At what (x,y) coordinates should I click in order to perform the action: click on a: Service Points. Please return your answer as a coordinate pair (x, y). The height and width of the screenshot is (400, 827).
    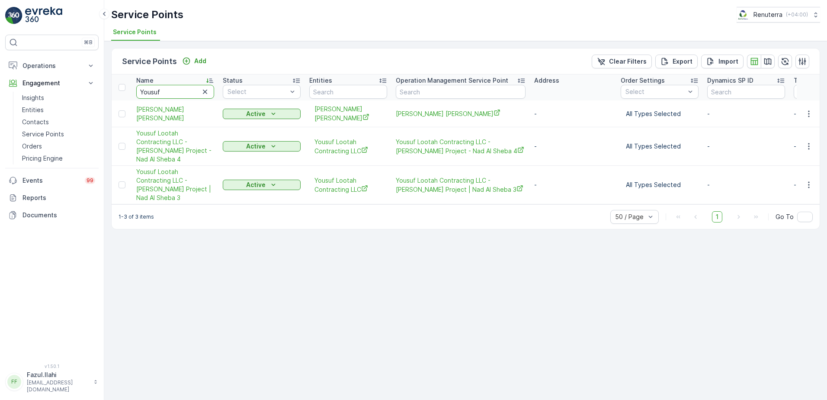
    Looking at the image, I should click on (58, 134).